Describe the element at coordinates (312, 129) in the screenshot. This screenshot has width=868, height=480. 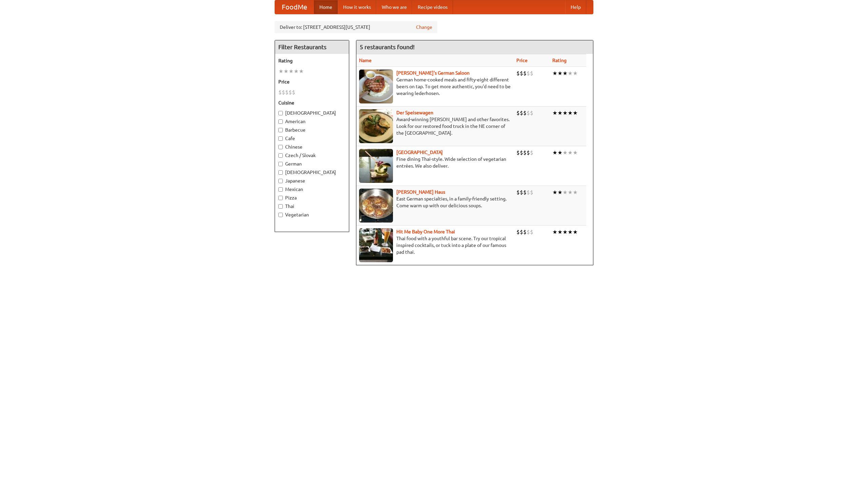
I see `label: Barbecue` at that location.